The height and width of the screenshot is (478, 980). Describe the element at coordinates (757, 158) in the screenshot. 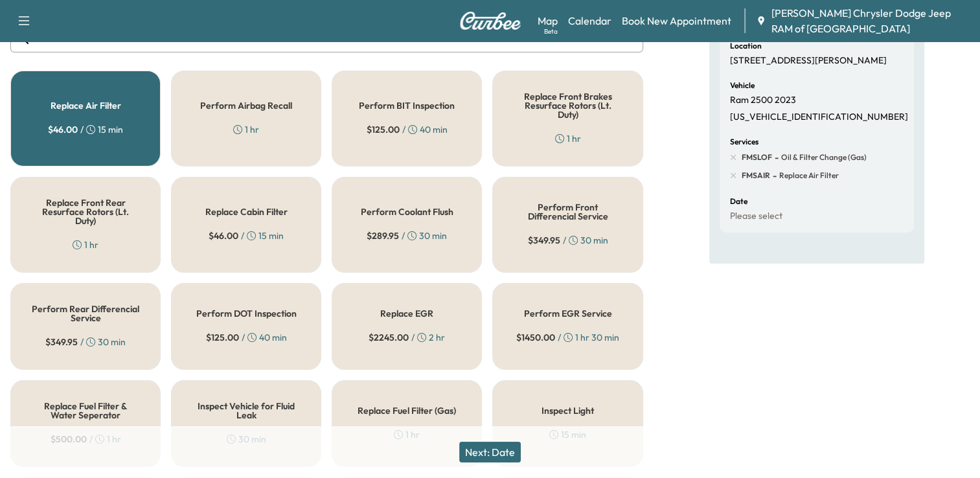

I see `span: FMSLOF` at that location.